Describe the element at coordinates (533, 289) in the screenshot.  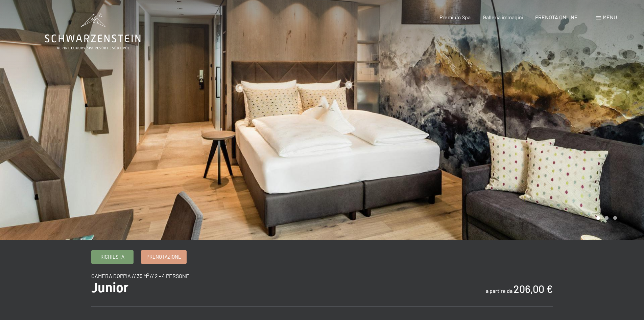
I see `b: 206,00 €` at that location.